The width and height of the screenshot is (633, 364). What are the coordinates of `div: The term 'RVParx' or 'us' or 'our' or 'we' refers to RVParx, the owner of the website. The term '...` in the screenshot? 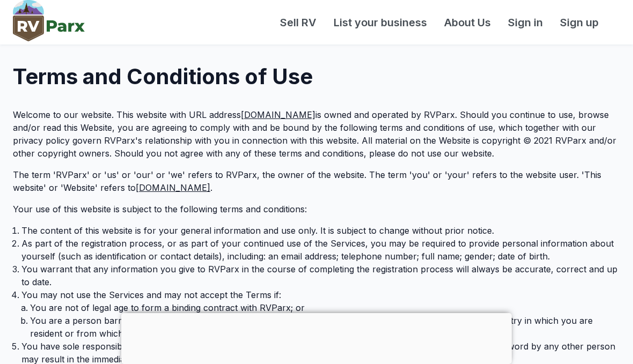 It's located at (317, 186).